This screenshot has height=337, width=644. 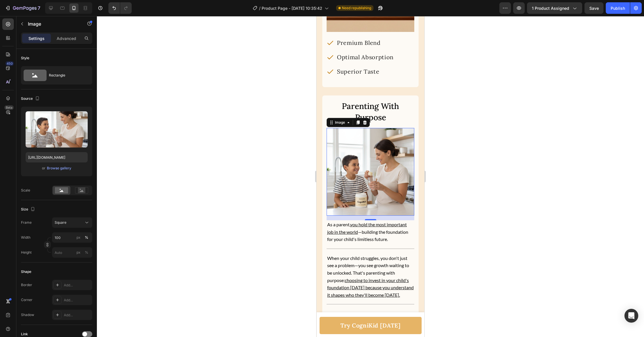 I want to click on label: Width, so click(x=26, y=238).